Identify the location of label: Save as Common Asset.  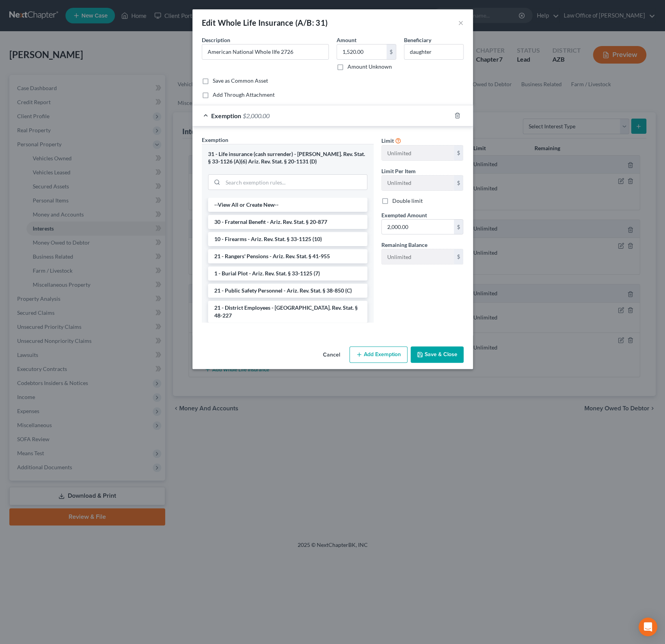
(240, 81).